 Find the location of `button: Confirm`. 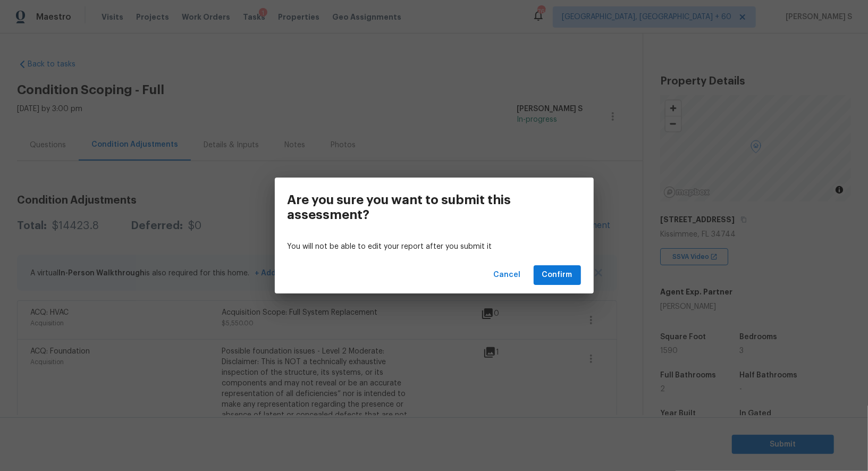

button: Confirm is located at coordinates (557, 275).